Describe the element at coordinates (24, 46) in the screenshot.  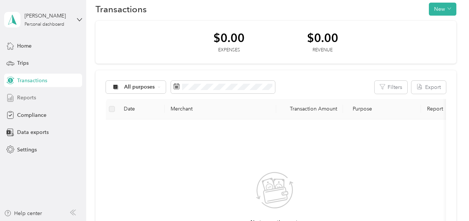
I see `span: Home` at that location.